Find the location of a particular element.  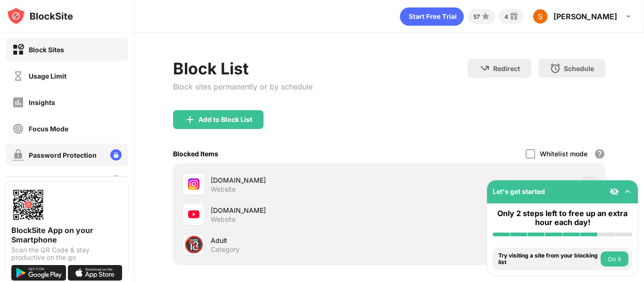

div: Block Sites is located at coordinates (46, 49).